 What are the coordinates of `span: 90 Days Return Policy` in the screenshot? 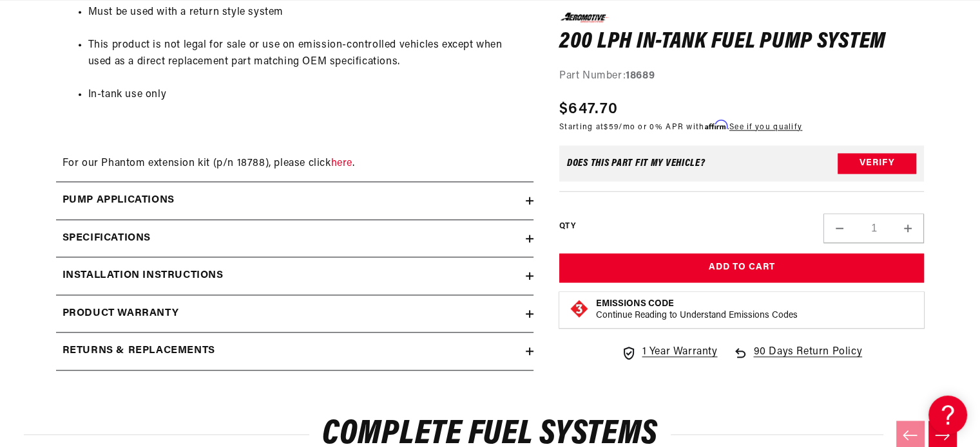 It's located at (807, 359).